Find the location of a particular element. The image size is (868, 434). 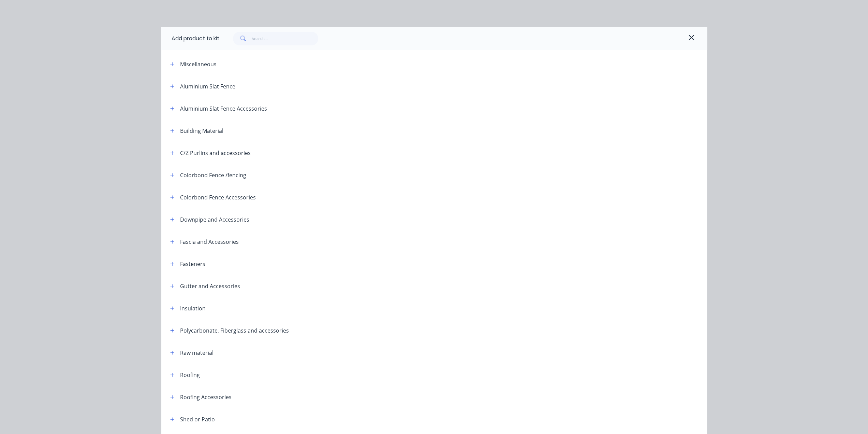

div: Fasteners is located at coordinates (193, 264).